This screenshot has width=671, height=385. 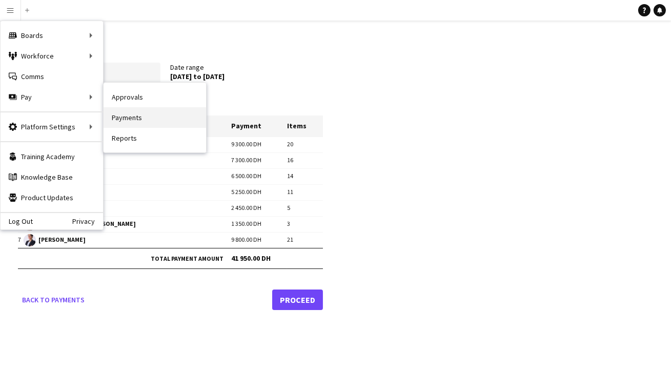 I want to click on td: 41 950.00 DH, so click(x=277, y=258).